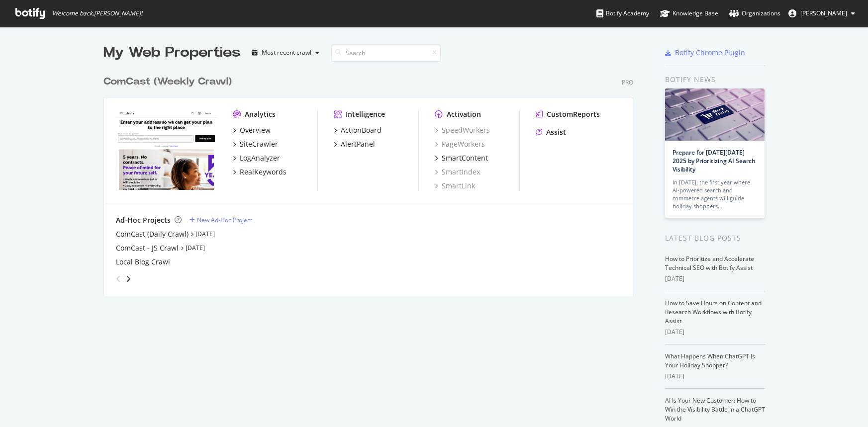 The image size is (868, 427). I want to click on a: LogAnalyzer, so click(256, 158).